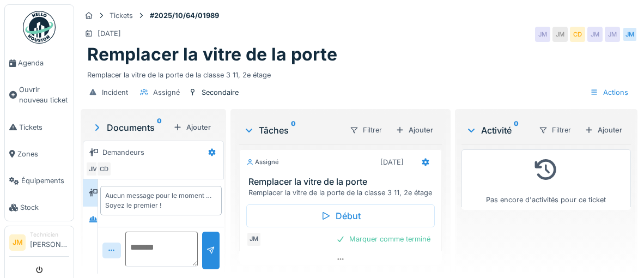 The width and height of the screenshot is (644, 278). Describe the element at coordinates (184, 15) in the screenshot. I see `strong: #2025/10/64/01989` at that location.